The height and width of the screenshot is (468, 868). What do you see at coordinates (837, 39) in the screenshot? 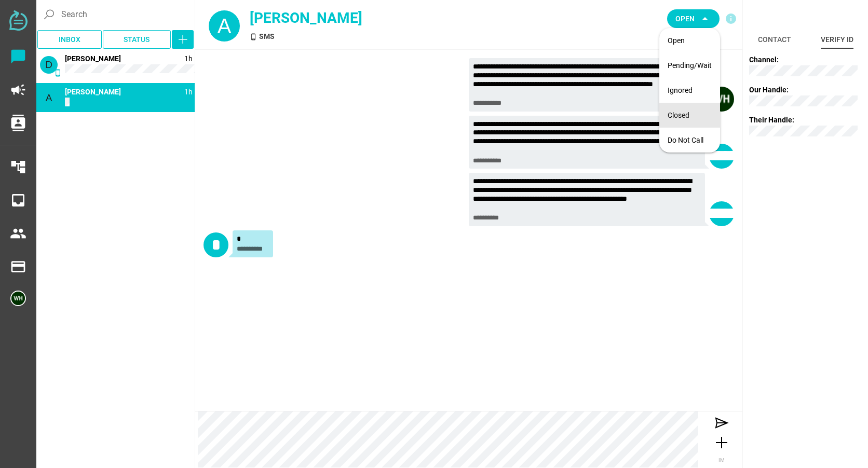
I see `div: Verify ID` at bounding box center [837, 39].